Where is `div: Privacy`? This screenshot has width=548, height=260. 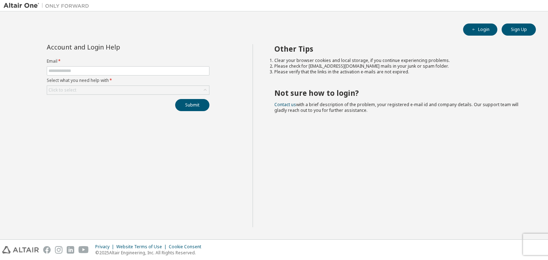
div: Privacy is located at coordinates (106, 247).